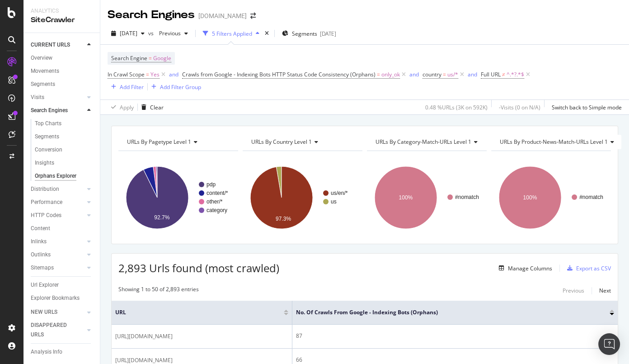 This screenshot has height=364, width=629. Describe the element at coordinates (169, 33) in the screenshot. I see `span: Previous` at that location.